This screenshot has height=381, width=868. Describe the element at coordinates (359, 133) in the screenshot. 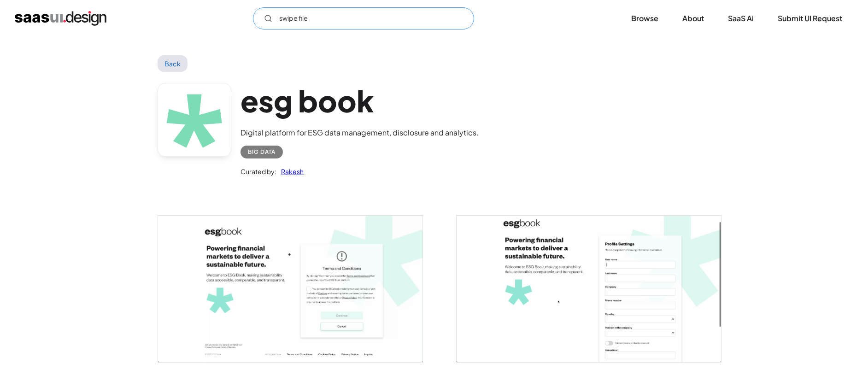

I see `div: Digital platform for ESG data management, disclosure and analytics.` at that location.